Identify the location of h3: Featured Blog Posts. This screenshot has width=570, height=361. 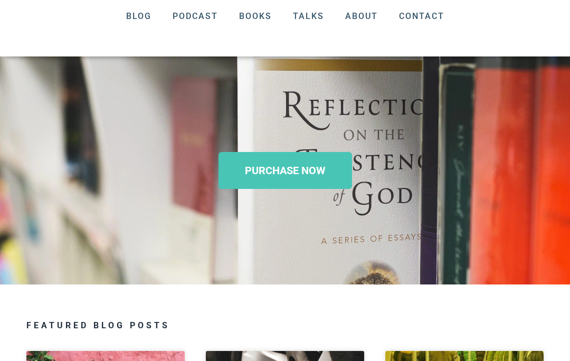
(285, 326).